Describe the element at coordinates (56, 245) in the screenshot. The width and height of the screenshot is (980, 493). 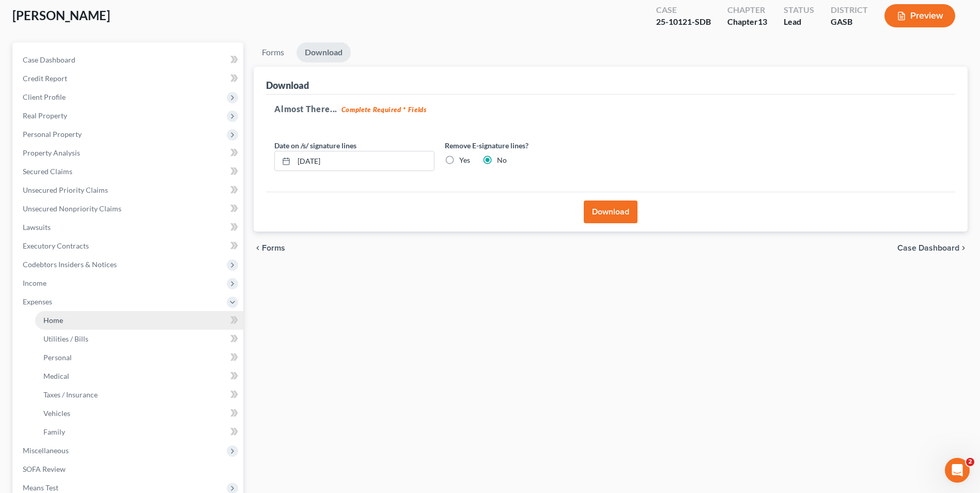
I see `span: Executory Contracts` at that location.